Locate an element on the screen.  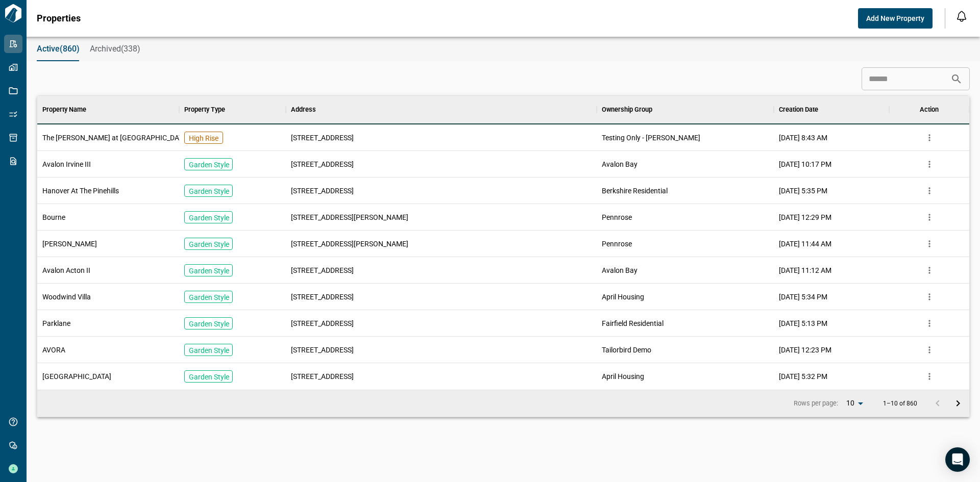
div: Action is located at coordinates (929, 110).